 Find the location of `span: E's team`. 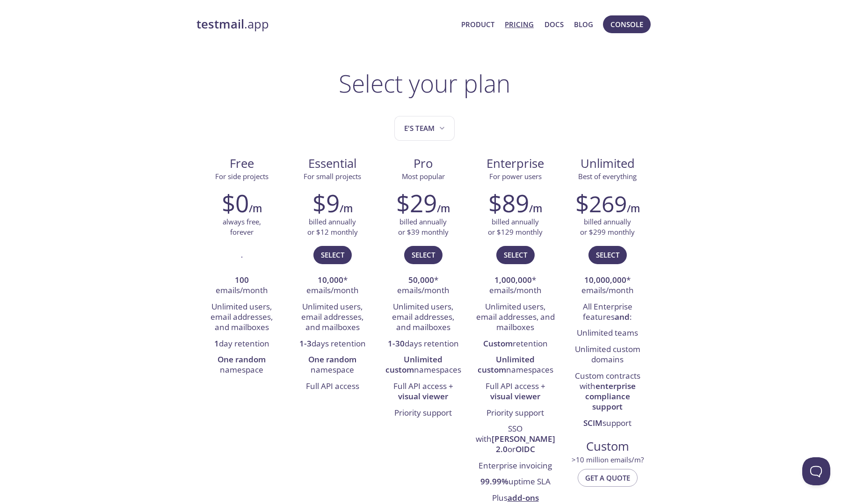

span: E's team is located at coordinates (425, 128).